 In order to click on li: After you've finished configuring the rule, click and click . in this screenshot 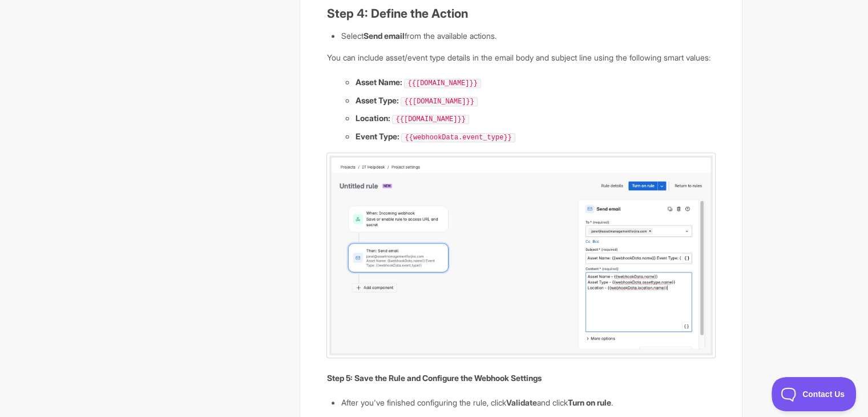, I will do `click(528, 403)`.